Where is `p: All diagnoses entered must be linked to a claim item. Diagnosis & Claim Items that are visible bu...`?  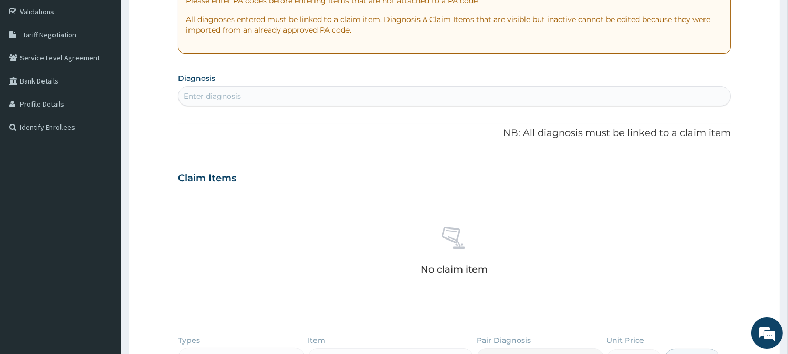
p: All diagnoses entered must be linked to a claim item. Diagnosis & Claim Items that are visible bu... is located at coordinates (454, 25).